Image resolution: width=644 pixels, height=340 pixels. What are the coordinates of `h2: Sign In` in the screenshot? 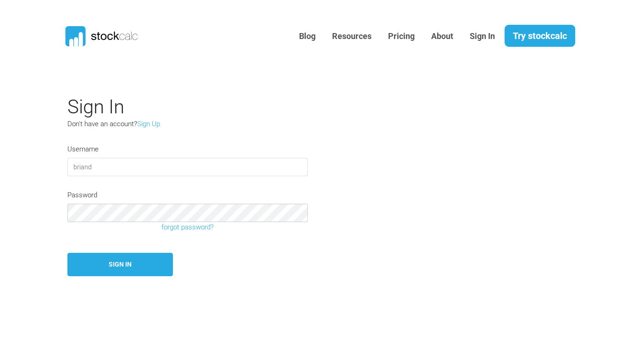 It's located at (279, 107).